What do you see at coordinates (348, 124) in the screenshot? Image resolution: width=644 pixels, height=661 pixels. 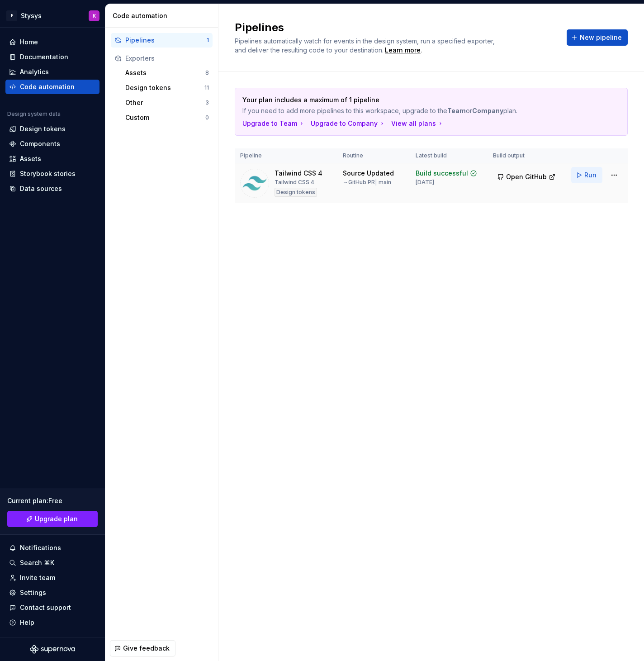 I see `button: Upgrade to Company` at bounding box center [348, 124].